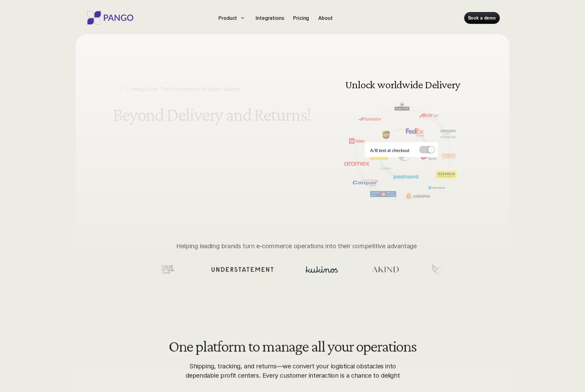 This screenshot has height=392, width=585. What do you see at coordinates (292, 345) in the screenshot?
I see `h2: One platform to manage all your operations` at bounding box center [292, 345].